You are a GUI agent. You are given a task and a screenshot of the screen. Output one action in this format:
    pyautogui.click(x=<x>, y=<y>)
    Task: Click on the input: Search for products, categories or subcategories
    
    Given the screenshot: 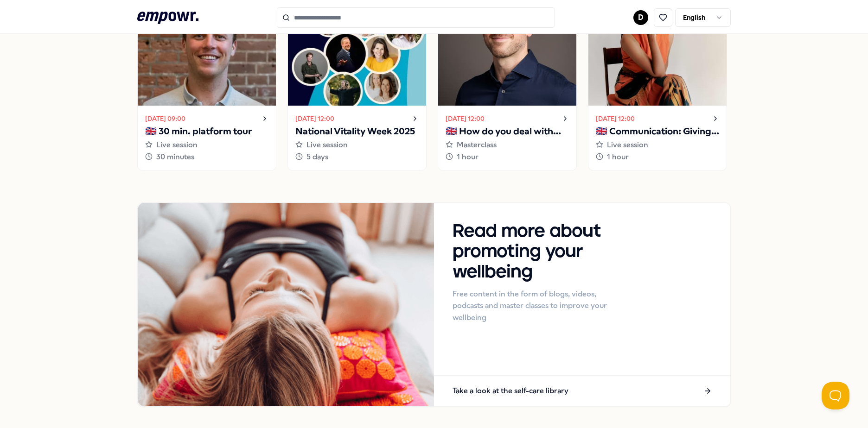 What is the action you would take?
    pyautogui.click(x=416, y=18)
    